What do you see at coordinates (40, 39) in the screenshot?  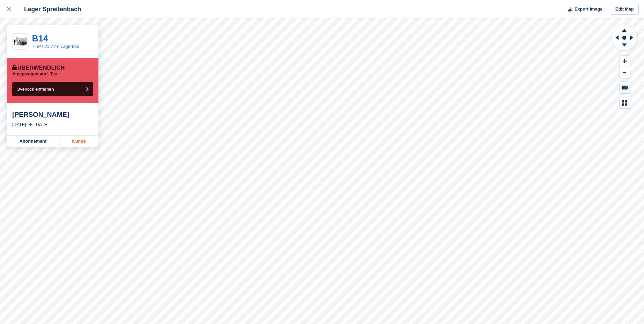 I see `a: B14` at bounding box center [40, 39].